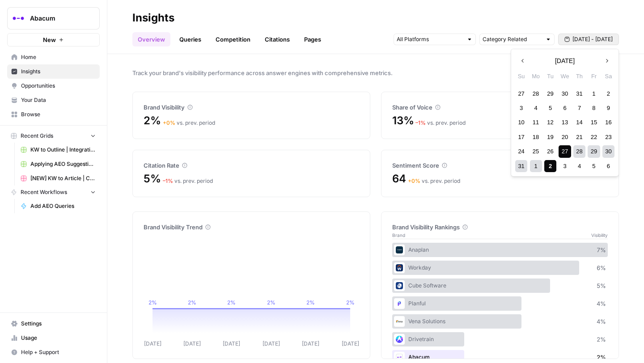 This screenshot has height=363, width=644. What do you see at coordinates (58, 71) in the screenshot?
I see `span: Insights` at bounding box center [58, 71].